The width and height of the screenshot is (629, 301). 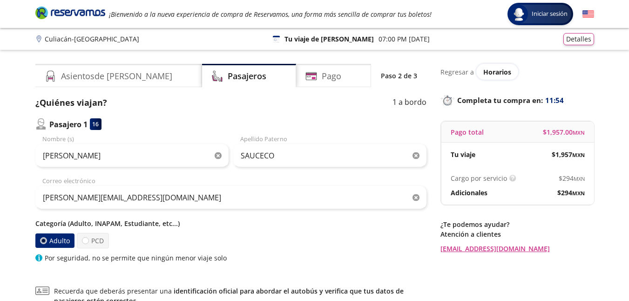 What do you see at coordinates (247, 76) in the screenshot?
I see `h4: Pasajeros` at bounding box center [247, 76].